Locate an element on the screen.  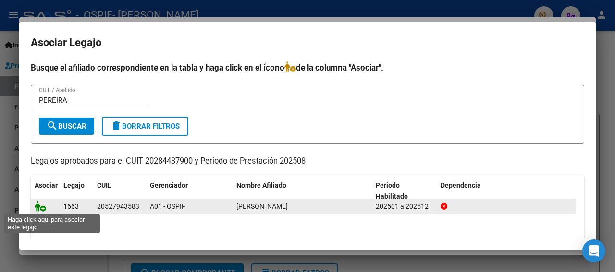
datatable-header-cell: Asociar is located at coordinates (45, 191).